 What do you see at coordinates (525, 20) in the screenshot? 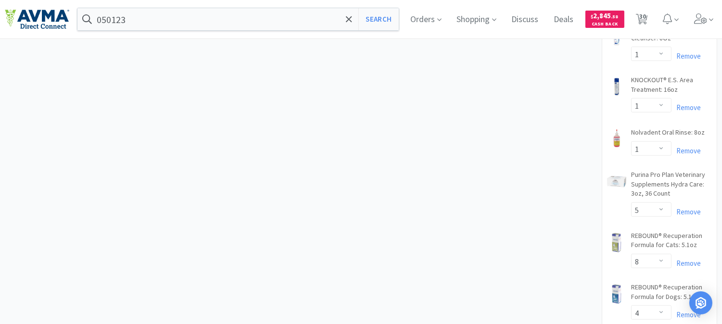
I see `a: Discuss` at bounding box center [525, 20].